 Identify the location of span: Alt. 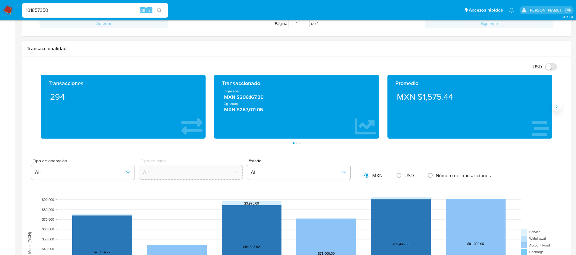
(143, 10).